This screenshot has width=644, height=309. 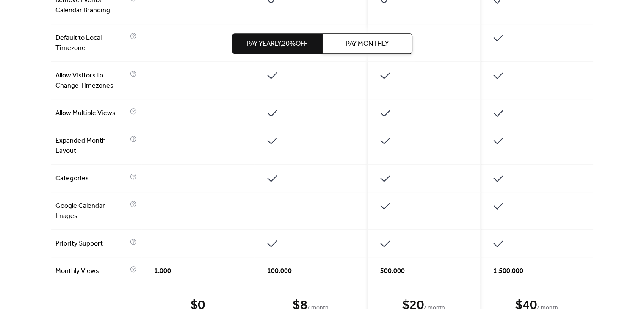 What do you see at coordinates (91, 146) in the screenshot?
I see `span: Expanded Month Layout` at bounding box center [91, 146].